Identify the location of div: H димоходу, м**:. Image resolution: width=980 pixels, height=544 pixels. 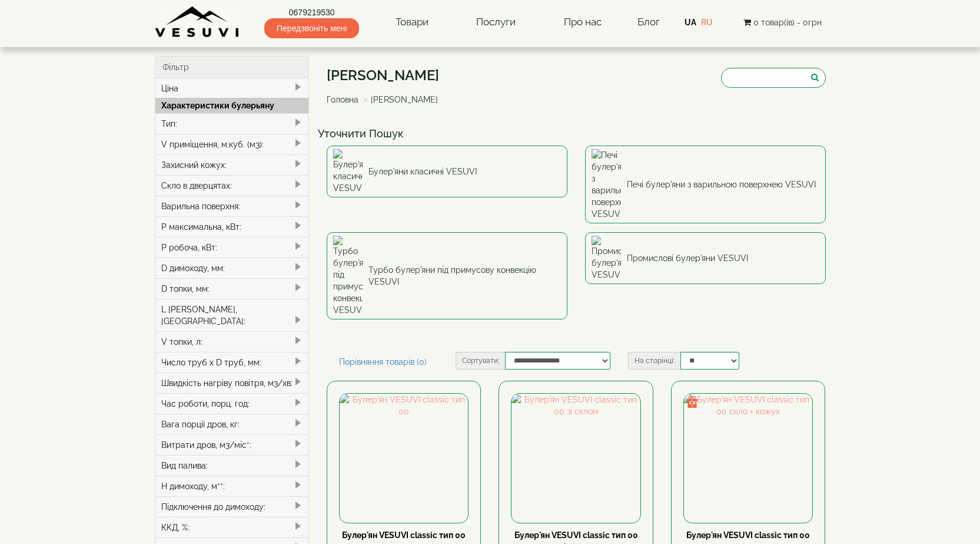
(232, 485).